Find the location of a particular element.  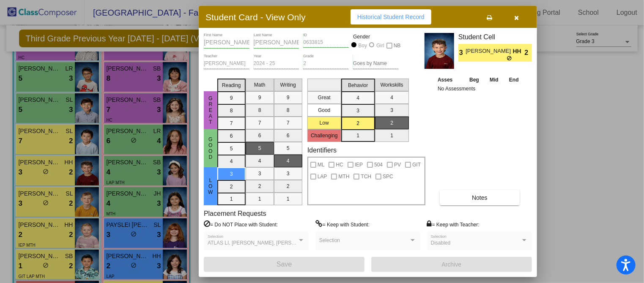

span: ML is located at coordinates (321, 165).